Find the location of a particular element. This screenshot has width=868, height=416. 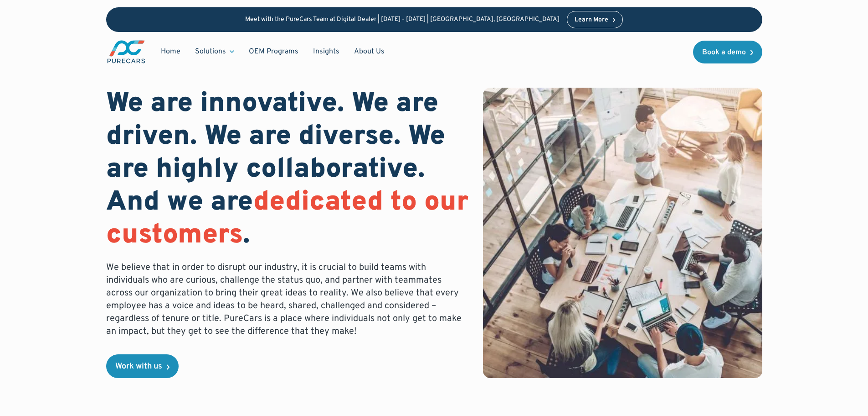

span: dedicated to our customers is located at coordinates (287, 219).